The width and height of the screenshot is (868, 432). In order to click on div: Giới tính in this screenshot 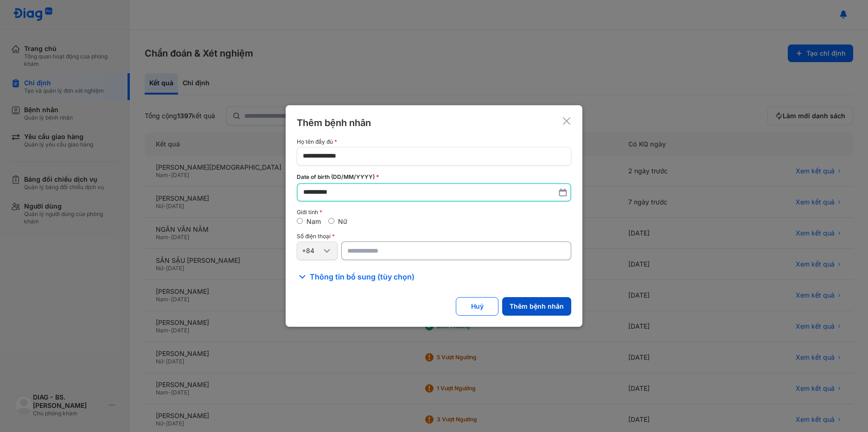, I will do `click(434, 212)`.